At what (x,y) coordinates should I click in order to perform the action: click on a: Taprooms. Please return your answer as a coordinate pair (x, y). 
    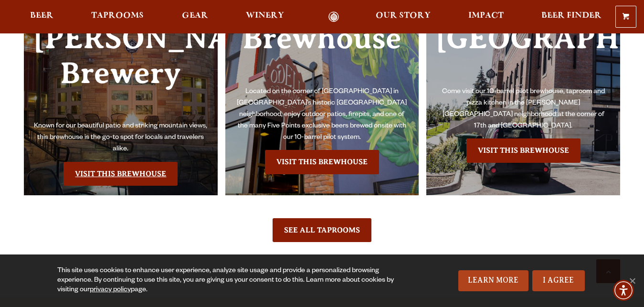
    Looking at the image, I should click on (117, 17).